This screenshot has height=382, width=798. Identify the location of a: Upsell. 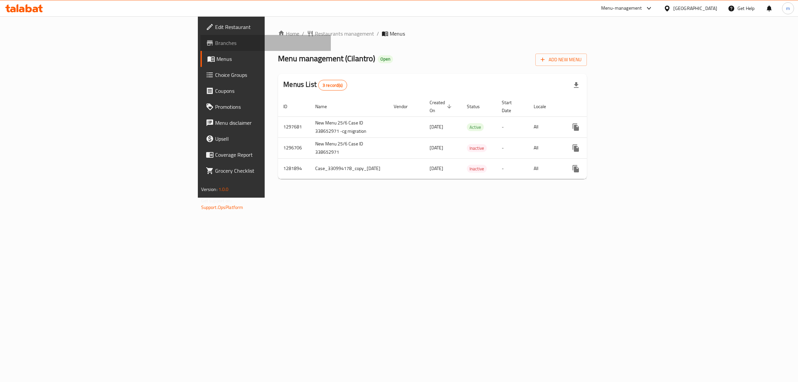
(266, 139).